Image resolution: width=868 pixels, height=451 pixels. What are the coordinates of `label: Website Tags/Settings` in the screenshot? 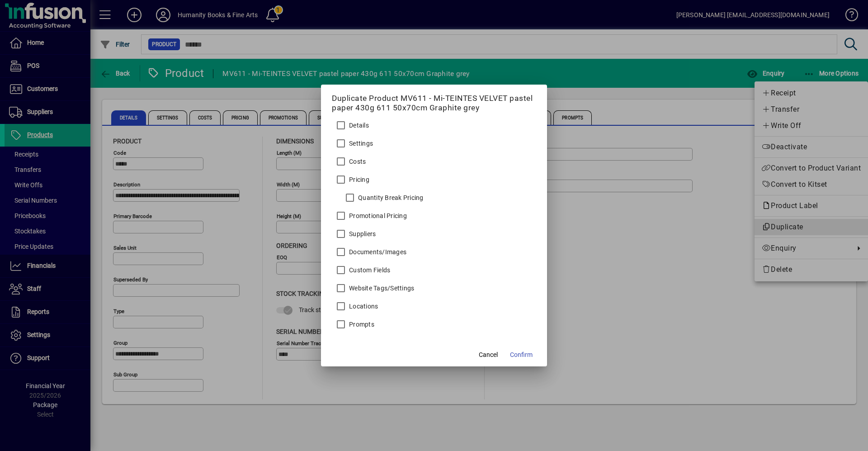 It's located at (381, 289).